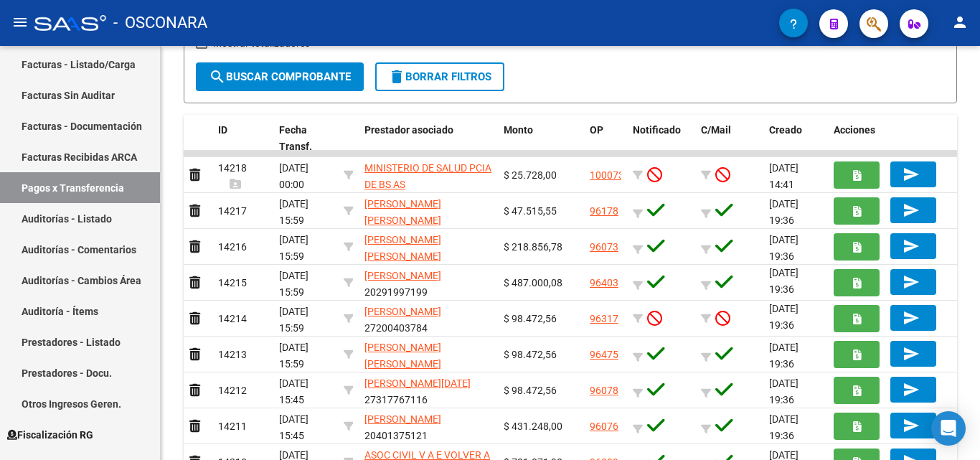 The width and height of the screenshot is (980, 460). I want to click on mat-icon: delete, so click(397, 77).